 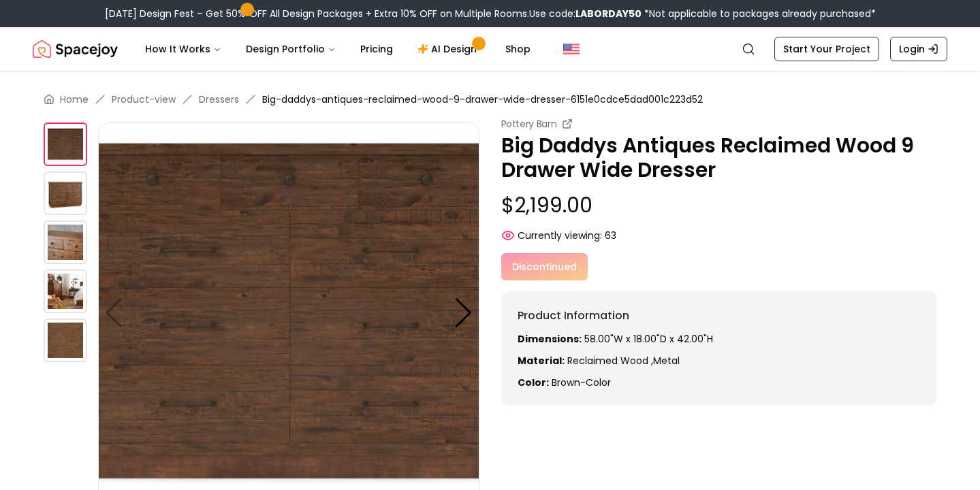 I want to click on a: Shop, so click(x=518, y=49).